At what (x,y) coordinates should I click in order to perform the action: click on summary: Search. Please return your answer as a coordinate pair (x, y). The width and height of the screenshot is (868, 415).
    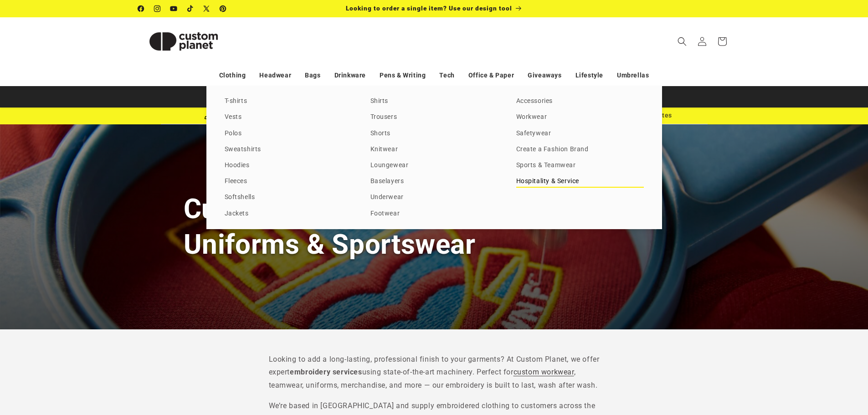
    Looking at the image, I should click on (682, 41).